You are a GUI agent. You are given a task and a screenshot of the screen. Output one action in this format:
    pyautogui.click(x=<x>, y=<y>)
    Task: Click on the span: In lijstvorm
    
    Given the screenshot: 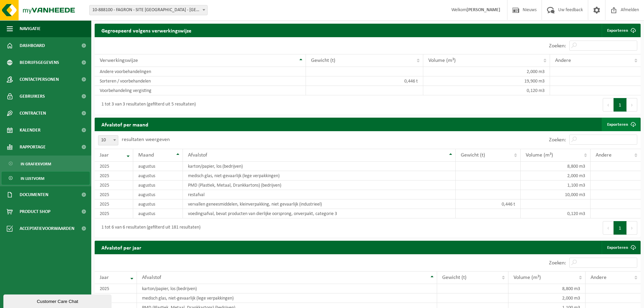 What is the action you would take?
    pyautogui.click(x=32, y=178)
    